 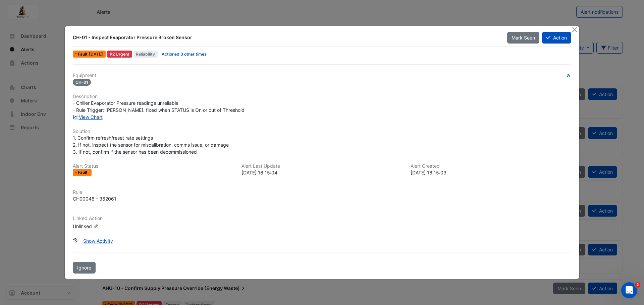 I want to click on h6: Alert Created, so click(x=490, y=166).